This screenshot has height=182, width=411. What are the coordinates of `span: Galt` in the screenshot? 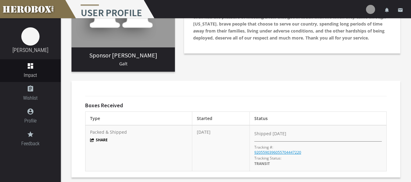 It's located at (123, 64).